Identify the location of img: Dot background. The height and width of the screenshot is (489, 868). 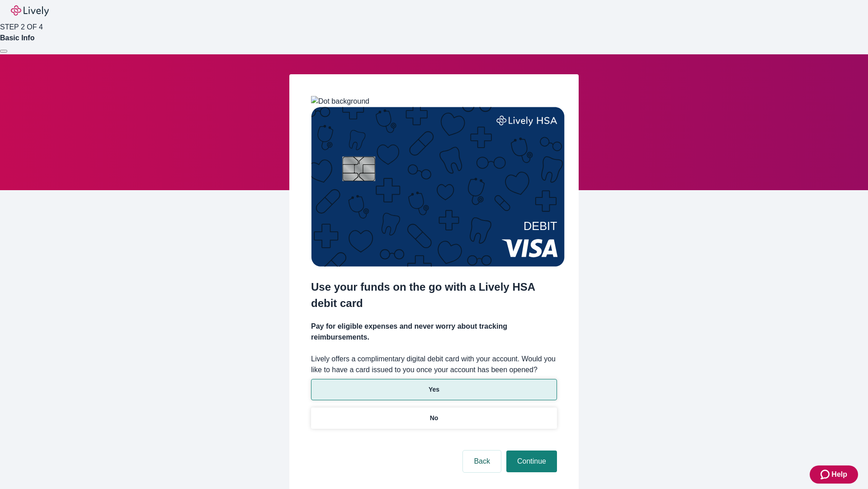
(340, 101).